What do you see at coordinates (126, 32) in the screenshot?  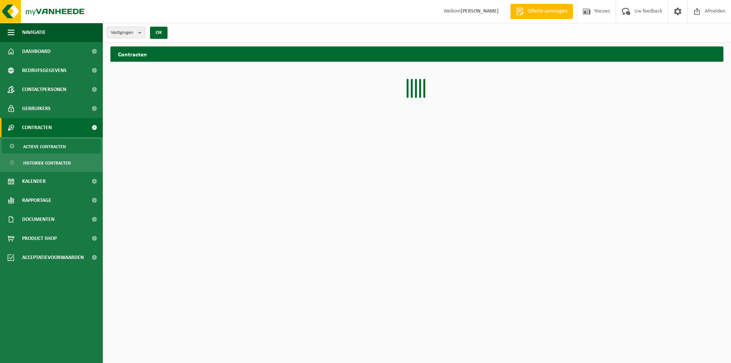 I see `button: Vestigingen` at bounding box center [126, 32].